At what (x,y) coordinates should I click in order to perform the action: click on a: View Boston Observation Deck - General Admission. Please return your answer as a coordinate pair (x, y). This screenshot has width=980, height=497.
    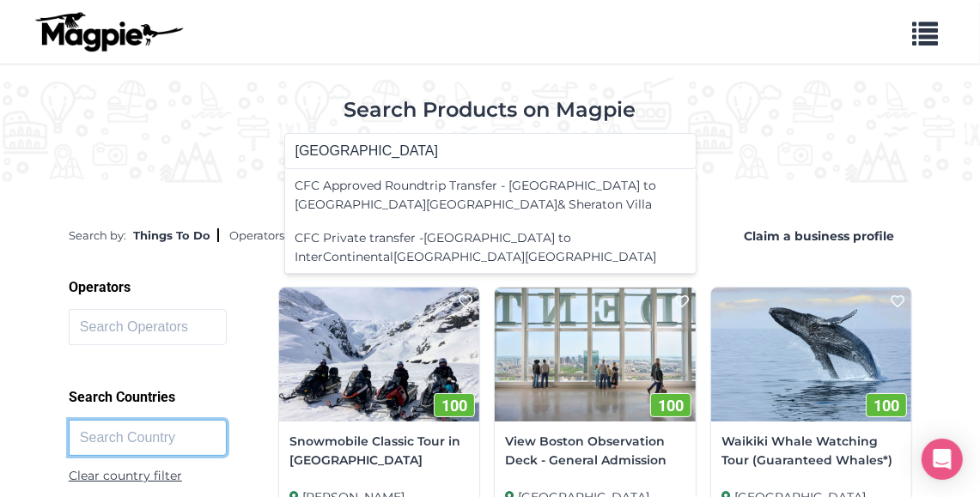
    Looking at the image, I should click on (595, 451).